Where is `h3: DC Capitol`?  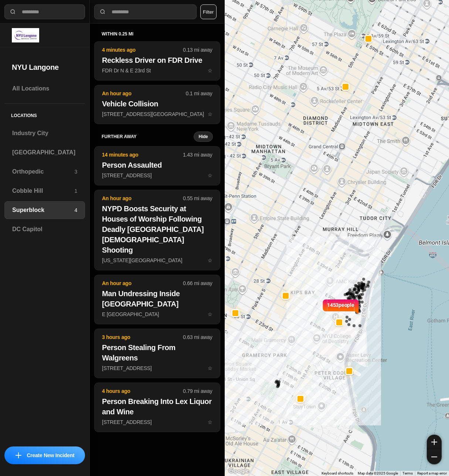 h3: DC Capitol is located at coordinates (45, 229).